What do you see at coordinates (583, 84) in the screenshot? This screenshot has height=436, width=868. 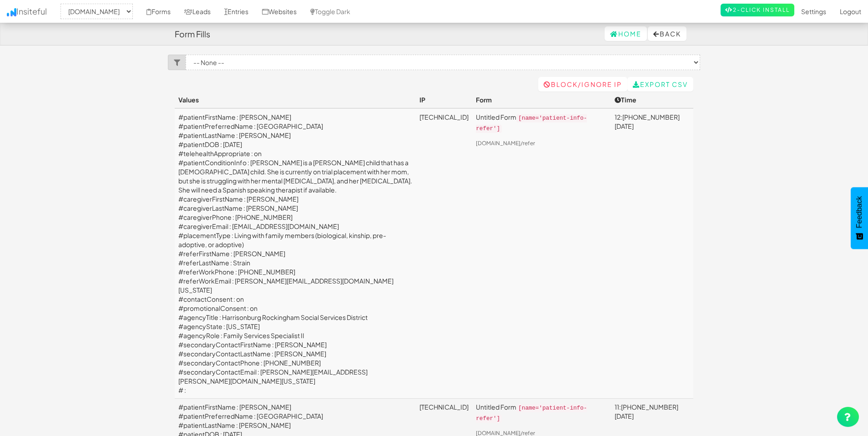 I see `a: Block/Ignore IP` at bounding box center [583, 84].